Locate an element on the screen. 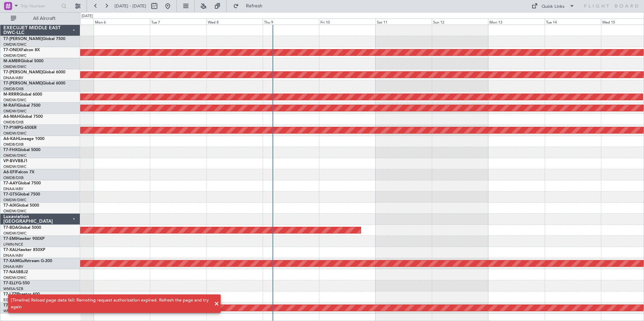  a: M-RAFIGlobal 7500 is located at coordinates (22, 105).